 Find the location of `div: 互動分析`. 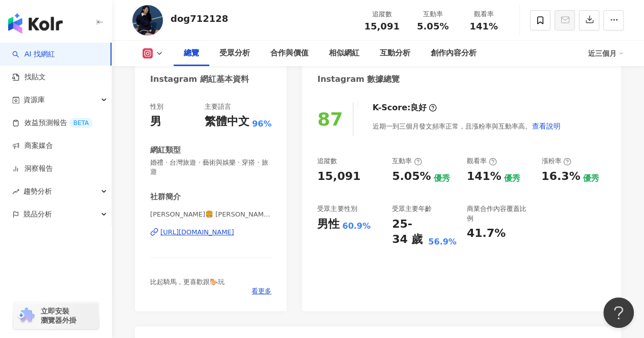

div: 互動分析 is located at coordinates (395, 53).